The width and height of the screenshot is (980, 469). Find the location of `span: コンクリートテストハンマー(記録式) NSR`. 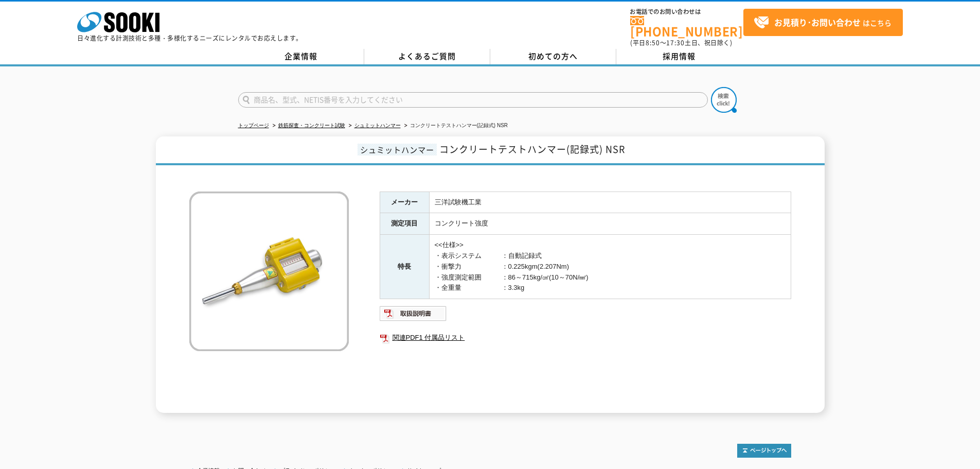

span: コンクリートテストハンマー(記録式) NSR is located at coordinates (532, 149).